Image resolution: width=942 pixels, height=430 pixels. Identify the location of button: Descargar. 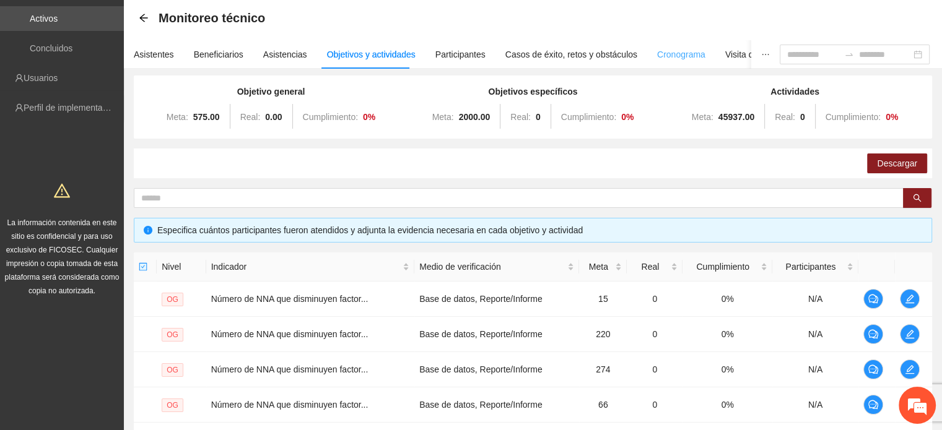
(897, 164).